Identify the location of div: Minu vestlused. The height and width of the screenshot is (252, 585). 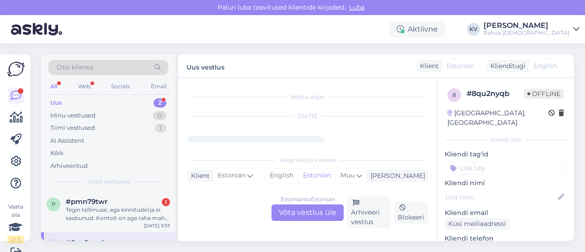
(73, 116).